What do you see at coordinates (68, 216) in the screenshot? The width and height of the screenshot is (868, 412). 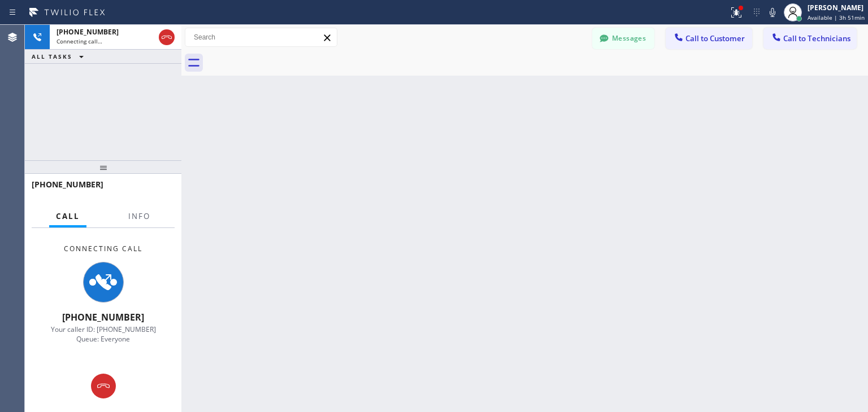 I see `span: Call` at bounding box center [68, 216].